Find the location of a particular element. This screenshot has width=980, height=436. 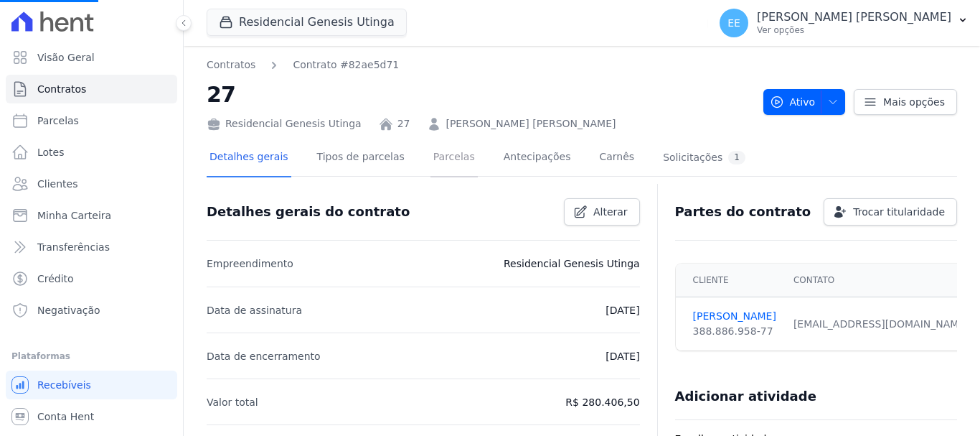

a: Mais opções is located at coordinates (905, 102).